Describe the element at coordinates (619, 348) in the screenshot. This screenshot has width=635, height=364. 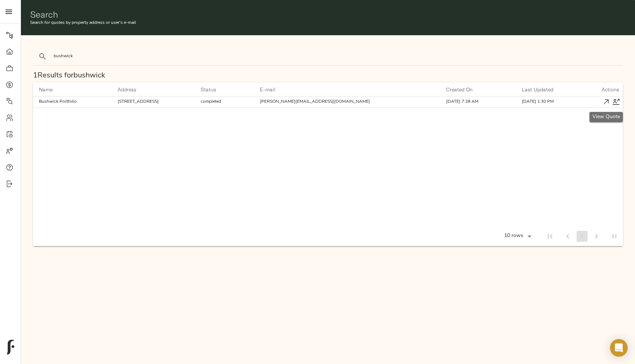
I see `div: Open Intercom Messenger` at that location.